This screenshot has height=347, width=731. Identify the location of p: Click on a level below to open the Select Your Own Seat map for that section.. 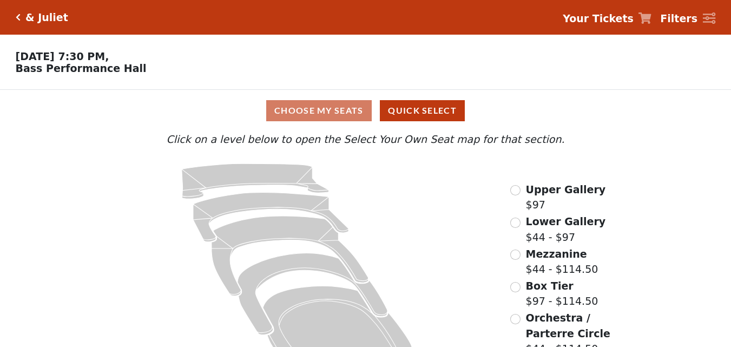
(365, 139).